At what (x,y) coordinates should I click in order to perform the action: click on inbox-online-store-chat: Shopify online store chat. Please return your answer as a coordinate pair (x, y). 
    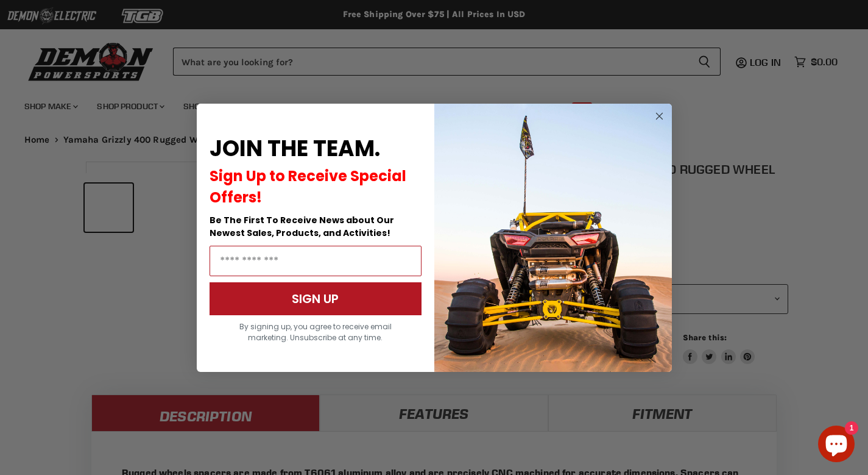
    Looking at the image, I should click on (837, 445).